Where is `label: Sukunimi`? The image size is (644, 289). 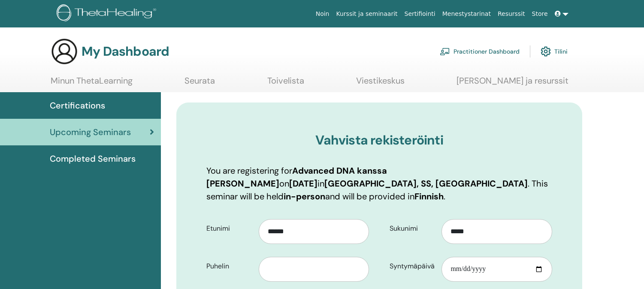 label: Sukunimi is located at coordinates (412, 228).